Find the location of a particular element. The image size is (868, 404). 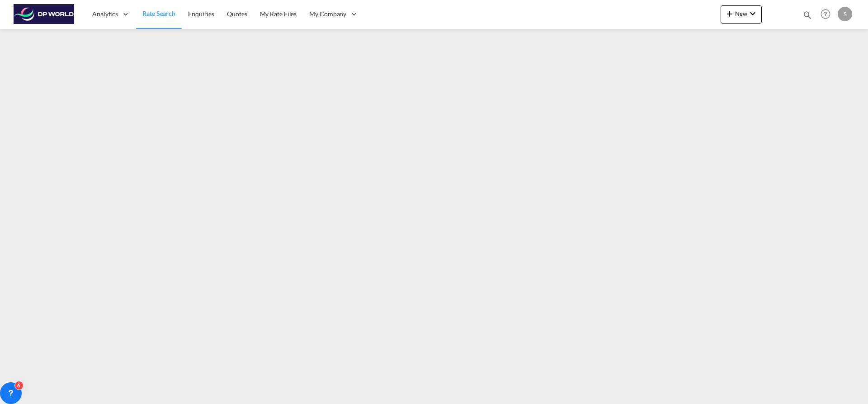

span: My Rate Files is located at coordinates (278, 13).